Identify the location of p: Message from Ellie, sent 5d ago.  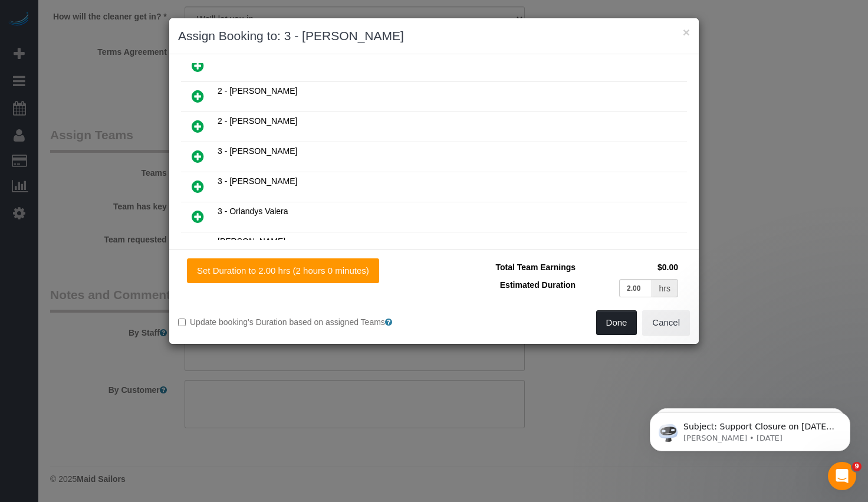
(128, 51).